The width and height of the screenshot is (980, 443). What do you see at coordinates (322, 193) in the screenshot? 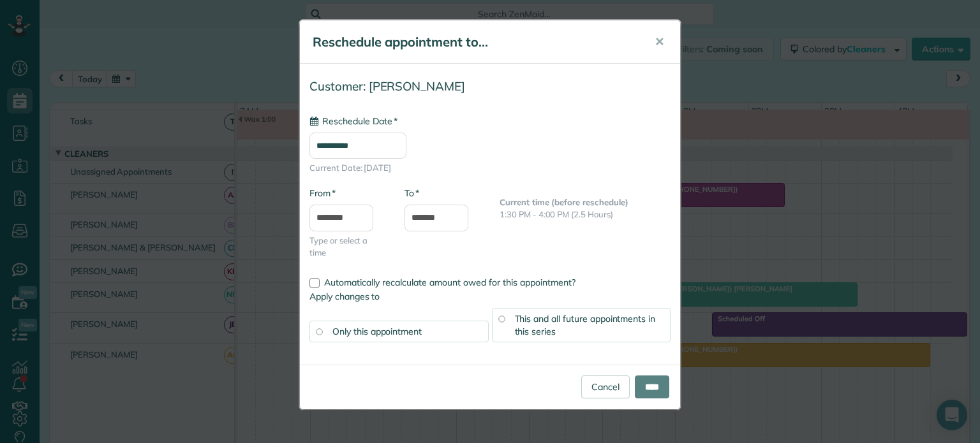
I see `label: From` at bounding box center [322, 193].